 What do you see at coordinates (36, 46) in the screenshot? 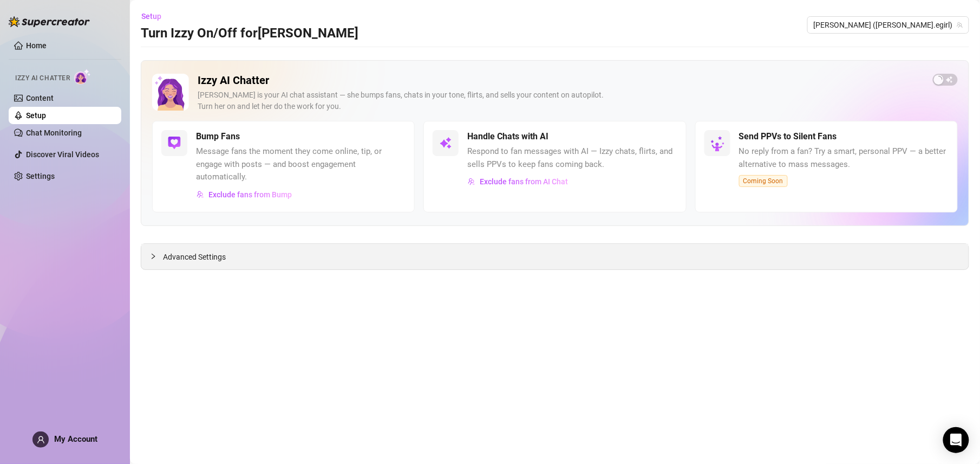
I see `a: Home` at bounding box center [36, 46].